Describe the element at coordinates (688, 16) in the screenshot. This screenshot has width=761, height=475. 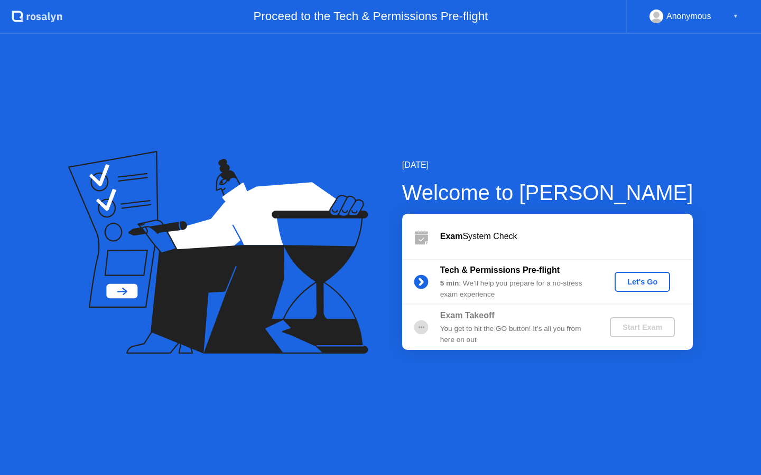
I see `div: Anonymous` at that location.